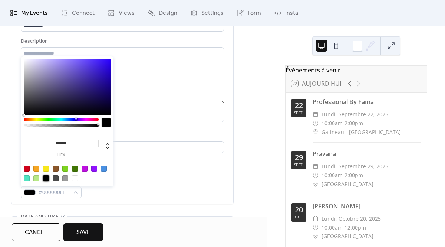  Describe the element at coordinates (36, 232) in the screenshot. I see `button: Cancel` at that location.